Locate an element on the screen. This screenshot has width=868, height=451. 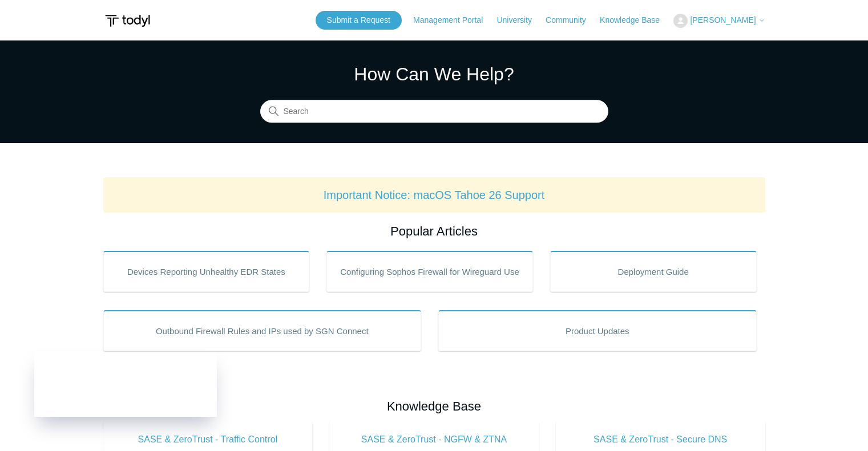
a: Knowledge Base is located at coordinates (635, 20).